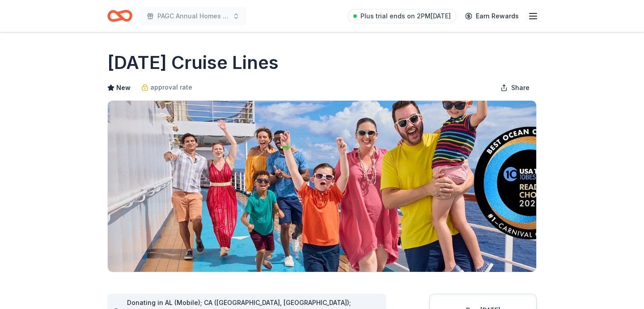 This screenshot has height=309, width=644. Describe the element at coordinates (167, 87) in the screenshot. I see `a: approval rate` at that location.